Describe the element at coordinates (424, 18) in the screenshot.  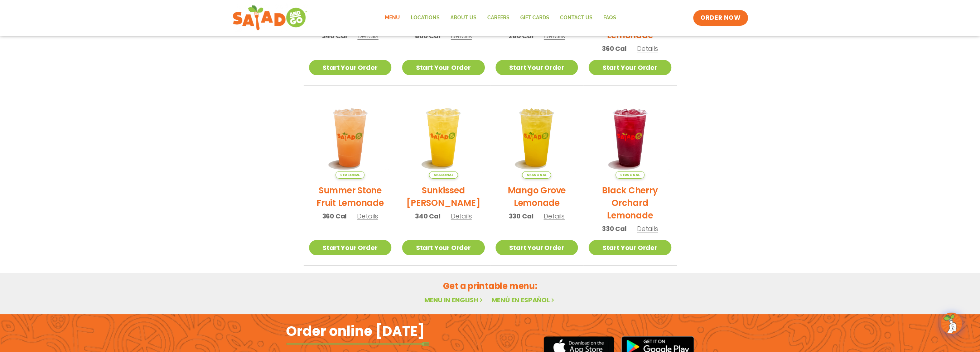
I see `a: Locations` at that location.